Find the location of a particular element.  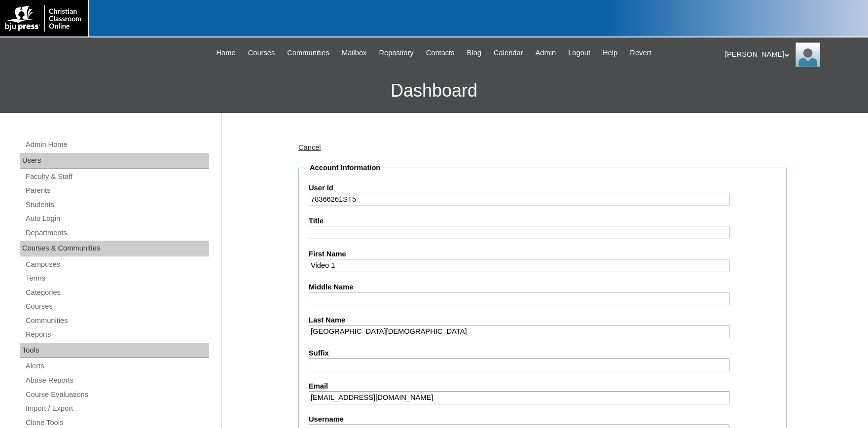

a: Course Evaluations is located at coordinates (117, 394).